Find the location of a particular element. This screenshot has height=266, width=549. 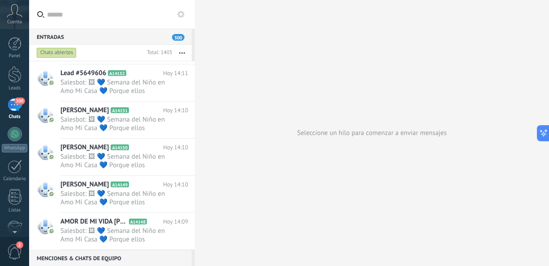

span: Lead #5649606 is located at coordinates (83, 73).